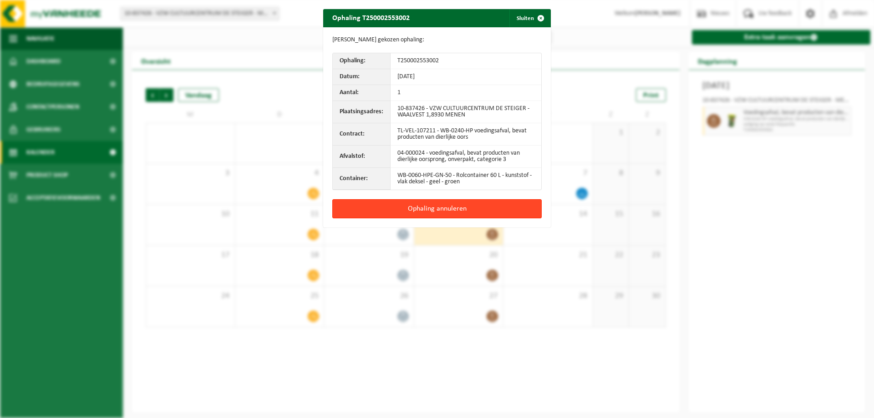  Describe the element at coordinates (361, 112) in the screenshot. I see `th: Plaatsingsadres:` at that location.